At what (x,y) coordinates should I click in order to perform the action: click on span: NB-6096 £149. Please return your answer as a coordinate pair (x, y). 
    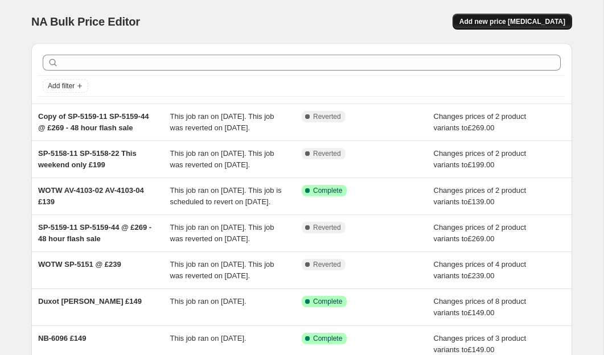
    Looking at the image, I should click on (62, 338).